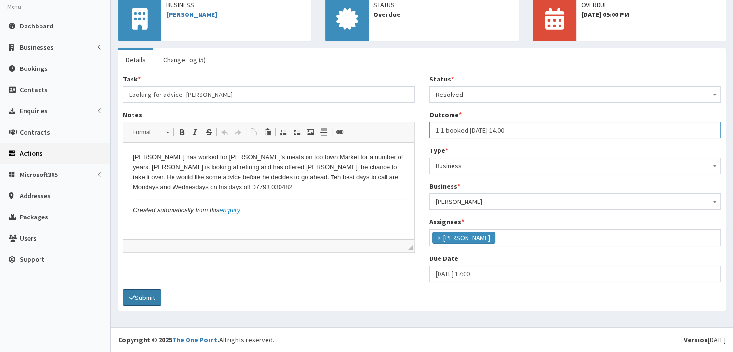  What do you see at coordinates (37, 47) in the screenshot?
I see `span: Businesses` at bounding box center [37, 47].